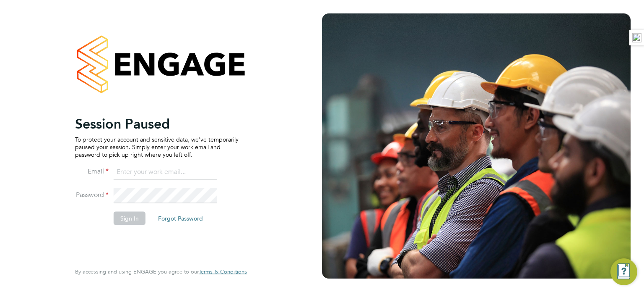 The width and height of the screenshot is (644, 292). I want to click on span: Terms & Conditions, so click(222, 271).